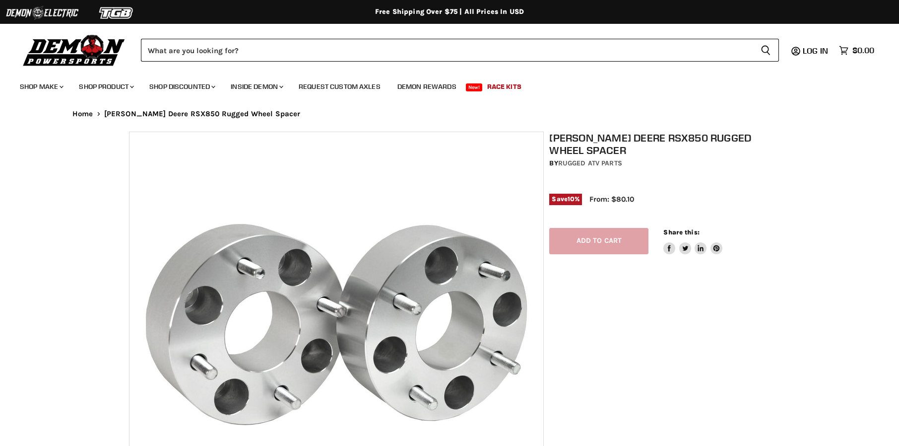 This screenshot has width=899, height=446. Describe the element at coordinates (612, 199) in the screenshot. I see `span: From: $80.10` at that location.